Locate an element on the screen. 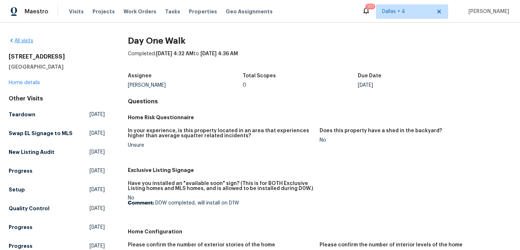 Image resolution: width=520 pixels, height=250 pixels. h5: Have you installed an "available soon" sign? (This is for BOTH Exclusive Listing homes and MLS ho... is located at coordinates (221, 186).